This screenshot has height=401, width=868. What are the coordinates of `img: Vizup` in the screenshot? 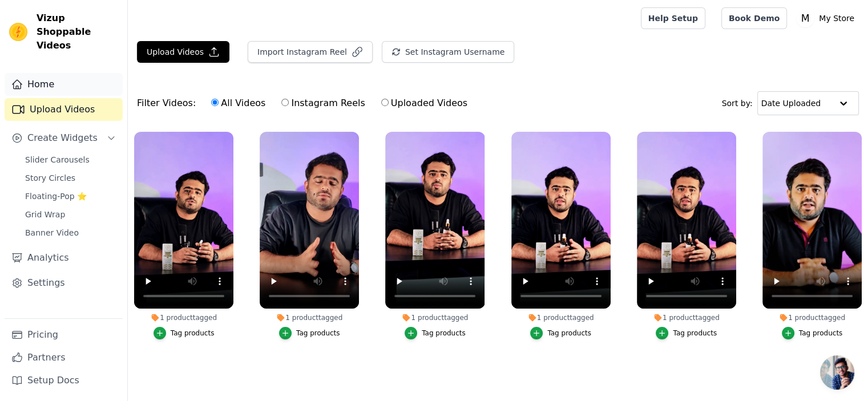 It's located at (18, 32).